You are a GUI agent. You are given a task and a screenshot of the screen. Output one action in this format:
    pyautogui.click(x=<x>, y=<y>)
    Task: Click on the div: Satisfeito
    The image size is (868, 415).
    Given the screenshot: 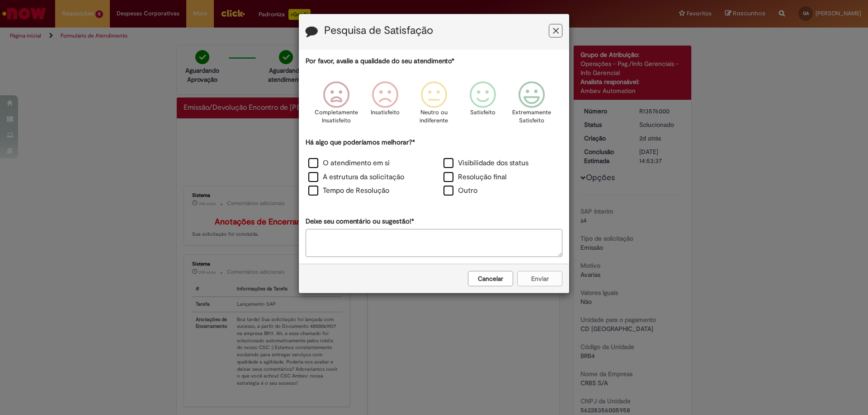 What is the action you would take?
    pyautogui.click(x=483, y=105)
    